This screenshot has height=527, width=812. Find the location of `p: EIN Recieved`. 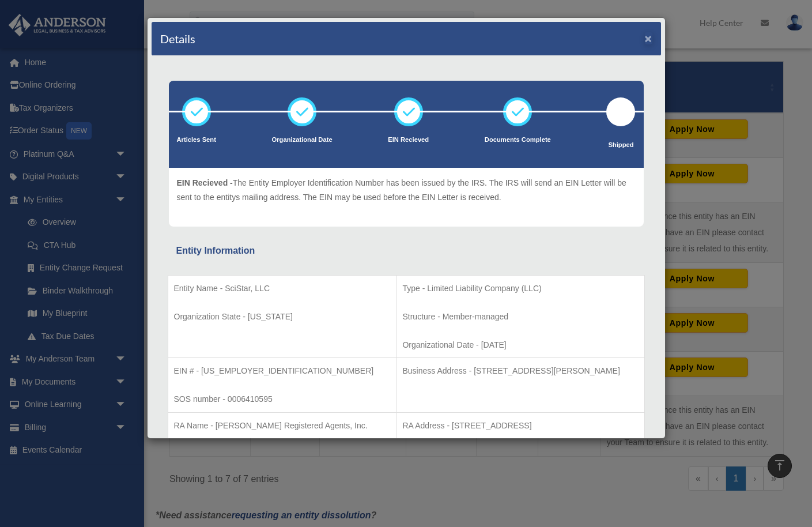

p: EIN Recieved is located at coordinates (408, 140).